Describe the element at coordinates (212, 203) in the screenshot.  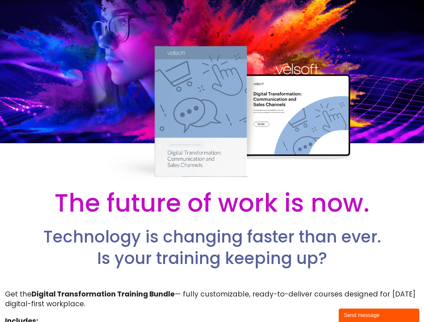
I see `h2: The future of work is now.` at that location.